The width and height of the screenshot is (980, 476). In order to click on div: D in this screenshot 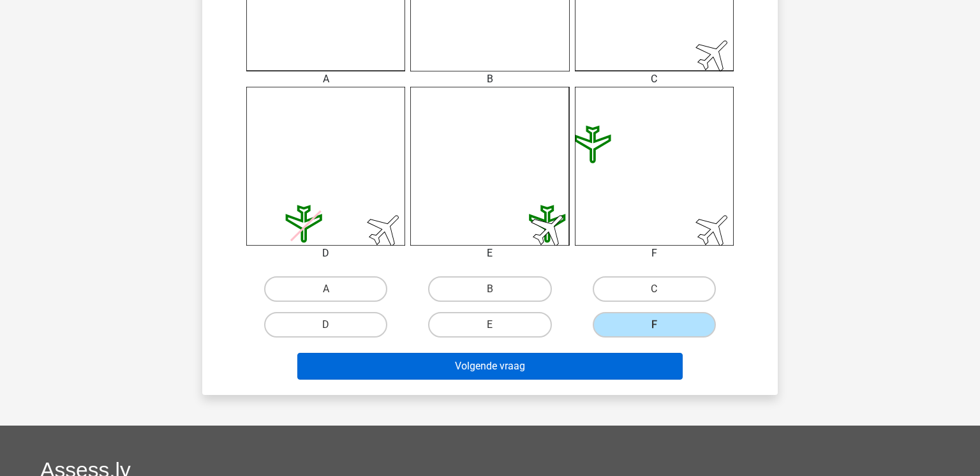, I will do `click(326, 253)`.